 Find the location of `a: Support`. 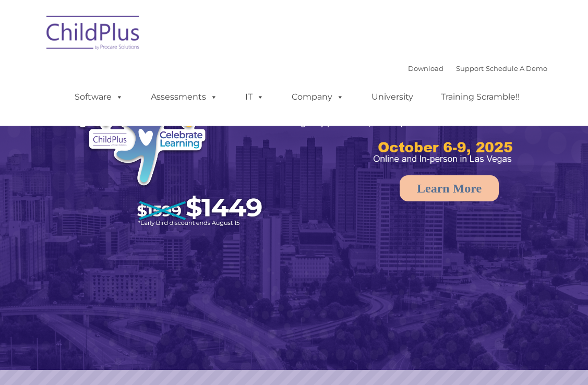

a: Support is located at coordinates (469, 68).